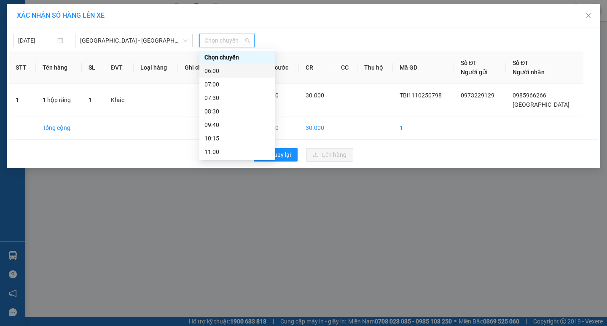 The image size is (607, 326). What do you see at coordinates (119, 67) in the screenshot?
I see `th: ĐVT` at bounding box center [119, 67].